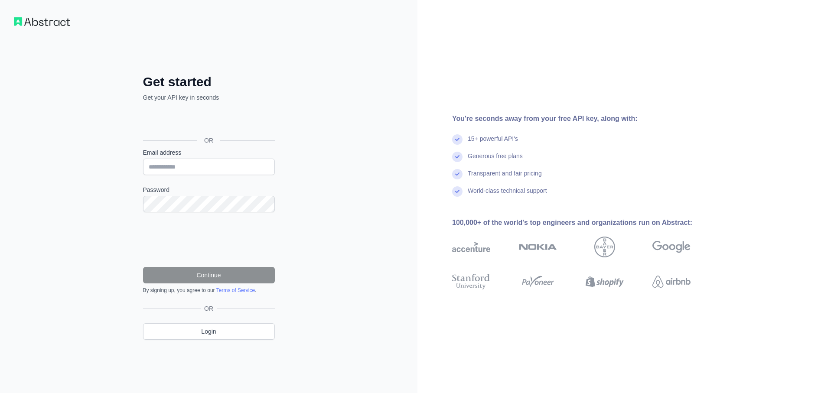 The height and width of the screenshot is (393, 821). Describe the element at coordinates (671, 282) in the screenshot. I see `img: airbnb` at that location.